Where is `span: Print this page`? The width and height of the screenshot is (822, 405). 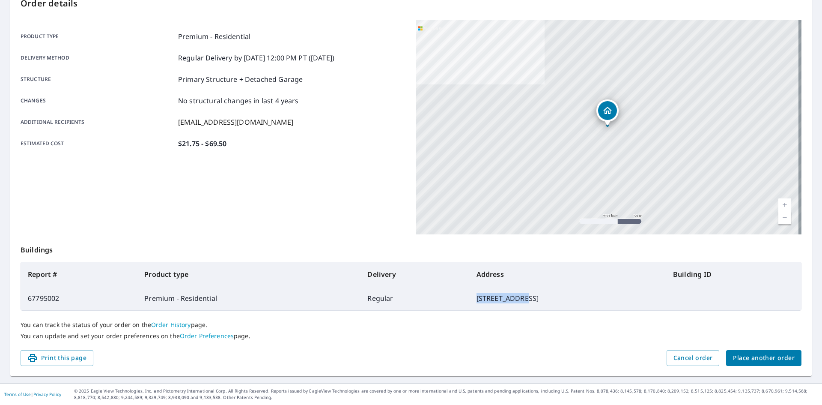
span: Print this page is located at coordinates (57, 358).